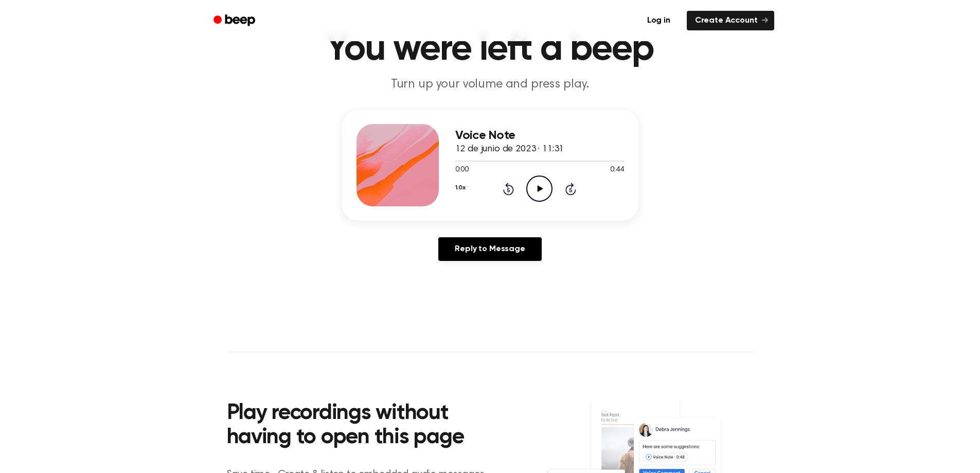 The width and height of the screenshot is (980, 473). What do you see at coordinates (616, 170) in the screenshot?
I see `span: 0:44` at bounding box center [616, 170].